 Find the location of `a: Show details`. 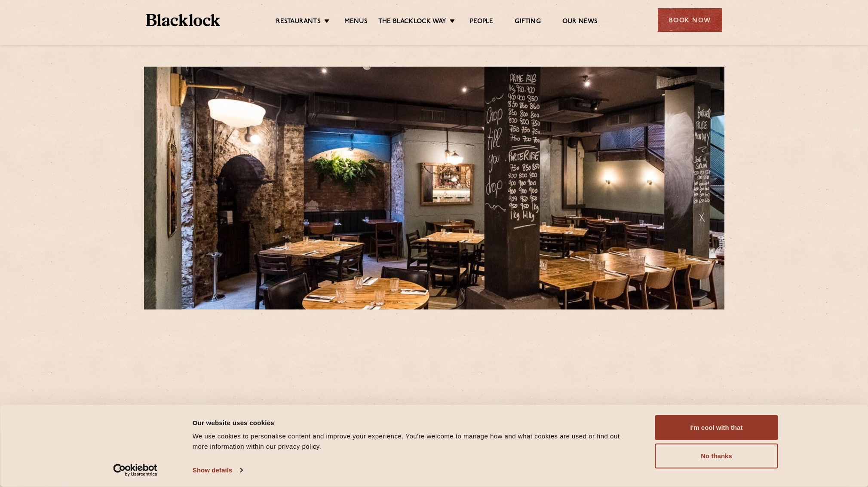

a: Show details is located at coordinates (217, 471).